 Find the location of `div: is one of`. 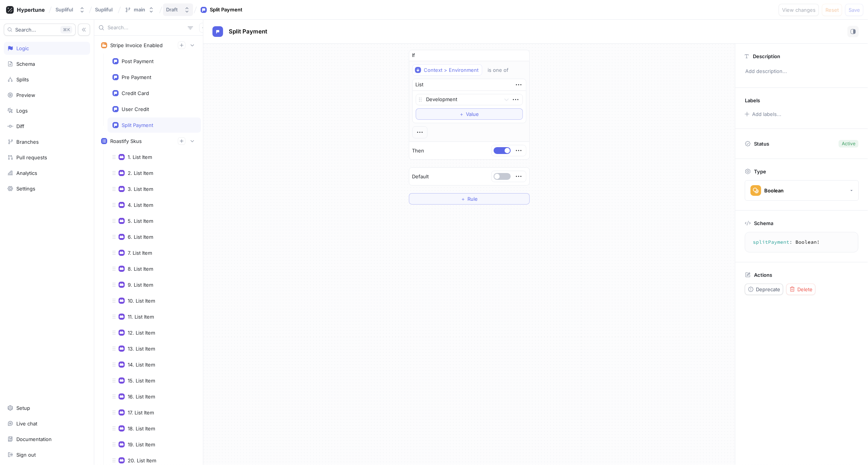

div: is one of is located at coordinates (498, 70).